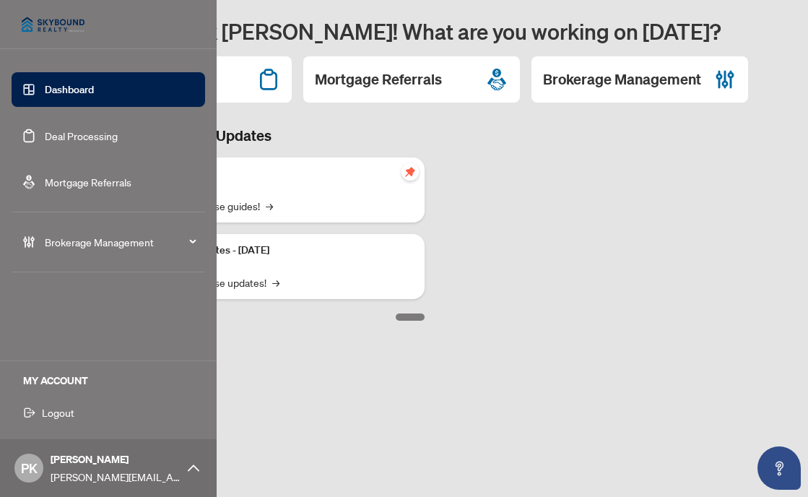  Describe the element at coordinates (88, 182) in the screenshot. I see `a: Mortgage Referrals` at that location.